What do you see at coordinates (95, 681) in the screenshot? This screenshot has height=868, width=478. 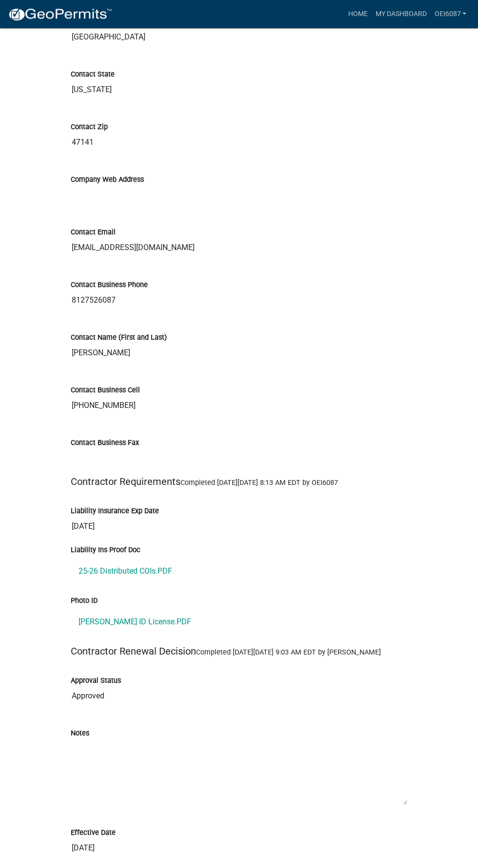 I see `label: Approval Status` at bounding box center [95, 681].